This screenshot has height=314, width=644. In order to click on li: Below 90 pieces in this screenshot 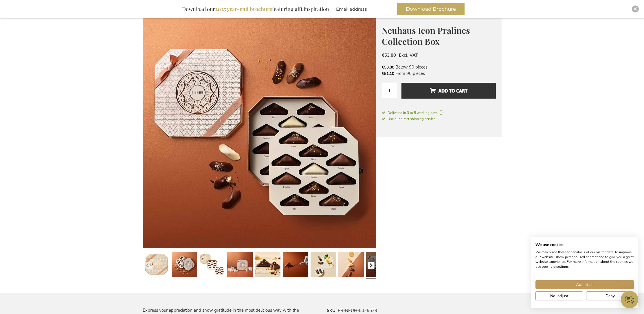, I will do `click(439, 67)`.